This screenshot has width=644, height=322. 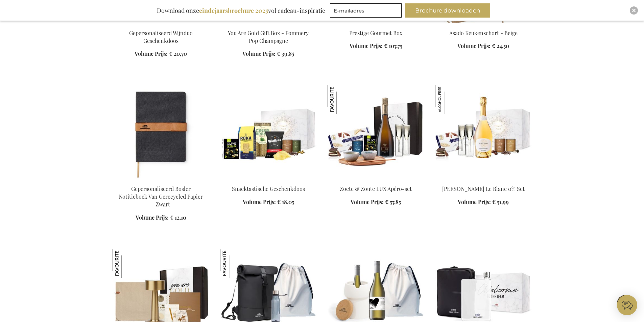 What do you see at coordinates (448, 10) in the screenshot?
I see `button: Brochure downloaden` at bounding box center [448, 10].